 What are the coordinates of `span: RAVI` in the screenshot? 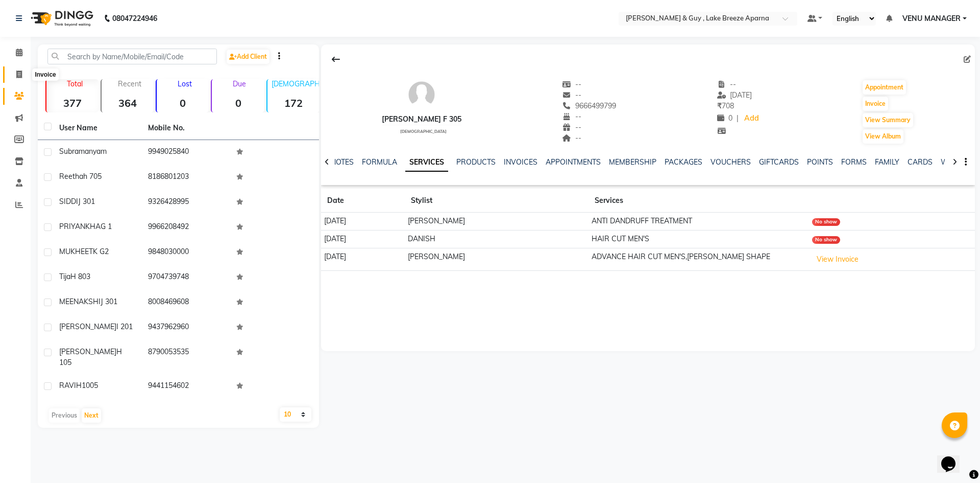 It's located at (67, 385).